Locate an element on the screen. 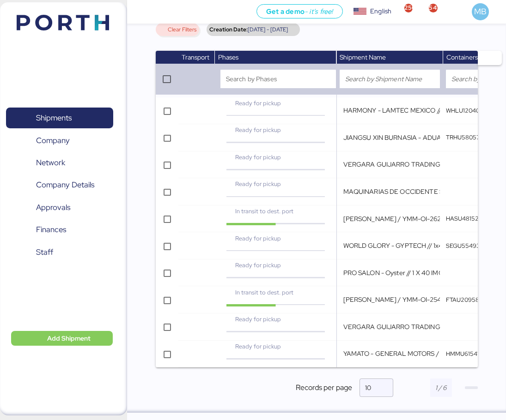 This screenshot has width=506, height=420. q-button: HMMU6154180 is located at coordinates (466, 353).